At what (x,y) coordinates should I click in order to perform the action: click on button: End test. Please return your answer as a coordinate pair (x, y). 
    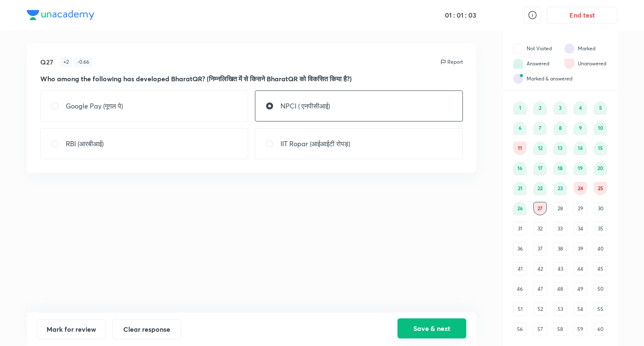
    Looking at the image, I should click on (582, 15).